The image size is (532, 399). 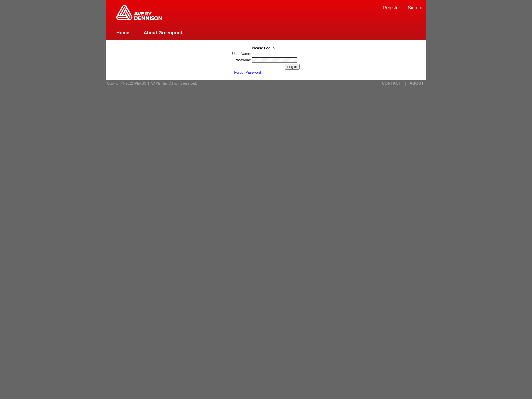 I want to click on input: Log In, so click(x=292, y=67).